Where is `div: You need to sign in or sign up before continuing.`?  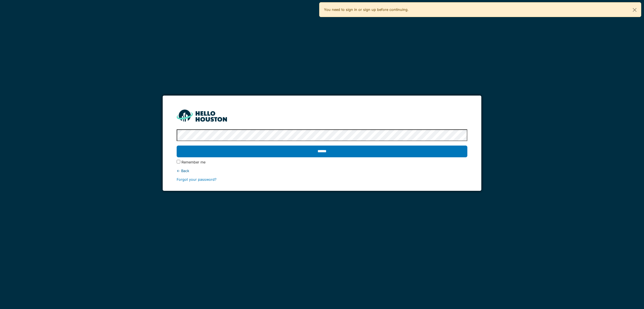
div: You need to sign in or sign up before continuing. is located at coordinates (480, 10).